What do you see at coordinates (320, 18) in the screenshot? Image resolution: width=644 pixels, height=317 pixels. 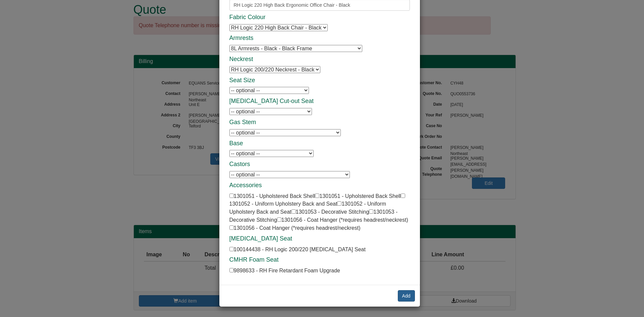 I see `h4: Fabric Colour` at bounding box center [320, 18].